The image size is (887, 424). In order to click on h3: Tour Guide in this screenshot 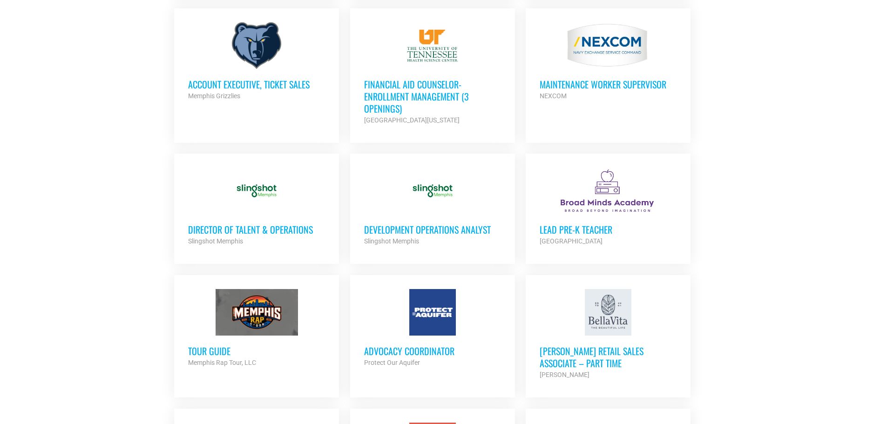, I will do `click(256, 351)`.